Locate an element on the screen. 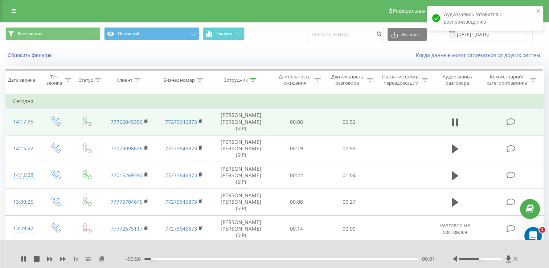 This screenshot has height=268, width=549. span: График is located at coordinates (224, 34).